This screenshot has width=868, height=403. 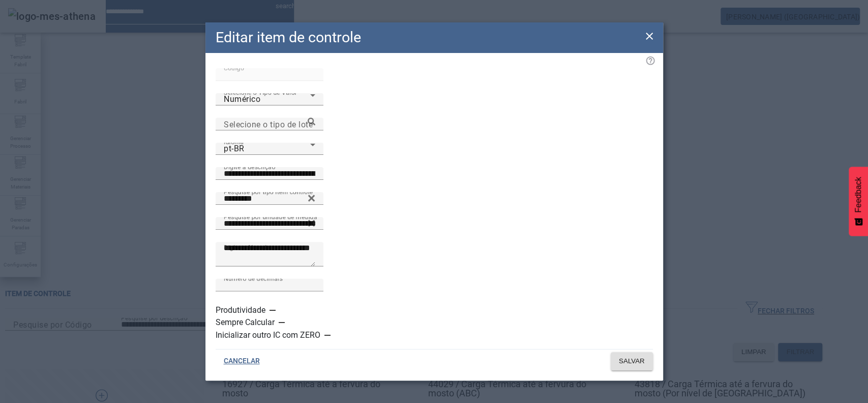 I want to click on button: CANCELAR, so click(x=241, y=361).